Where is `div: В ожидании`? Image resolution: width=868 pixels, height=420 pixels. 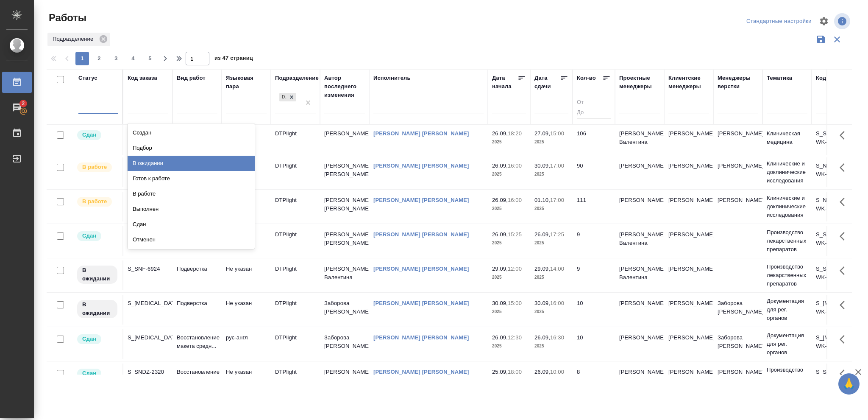
div: В ожидании is located at coordinates (191, 163).